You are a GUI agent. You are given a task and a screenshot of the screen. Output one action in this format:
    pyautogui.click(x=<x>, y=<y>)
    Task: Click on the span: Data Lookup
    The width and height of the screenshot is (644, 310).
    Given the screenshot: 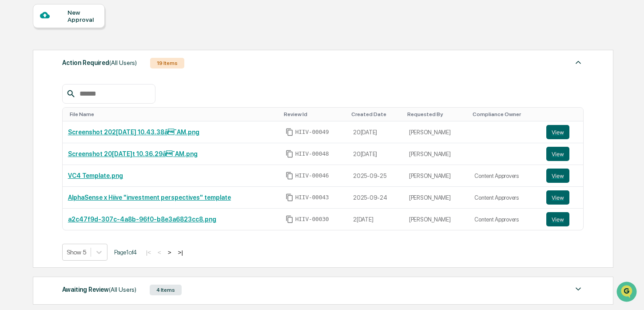 What is the action you would take?
    pyautogui.click(x=37, y=134)
    